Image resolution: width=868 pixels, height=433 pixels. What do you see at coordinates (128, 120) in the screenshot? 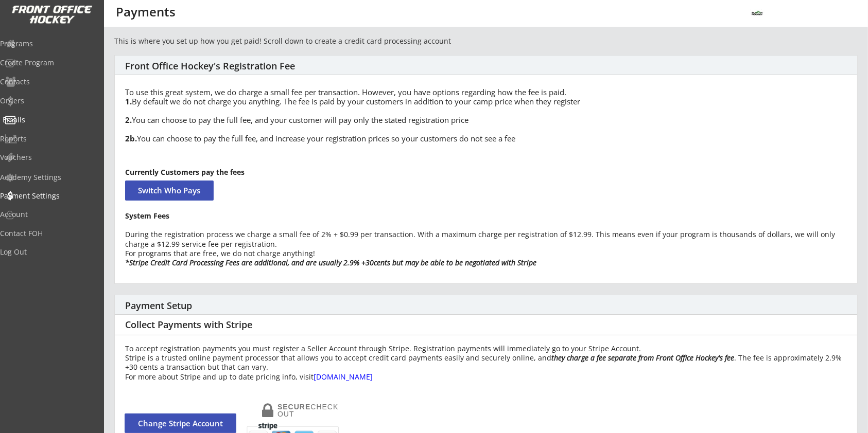
I see `strong: 2.` at bounding box center [128, 120].